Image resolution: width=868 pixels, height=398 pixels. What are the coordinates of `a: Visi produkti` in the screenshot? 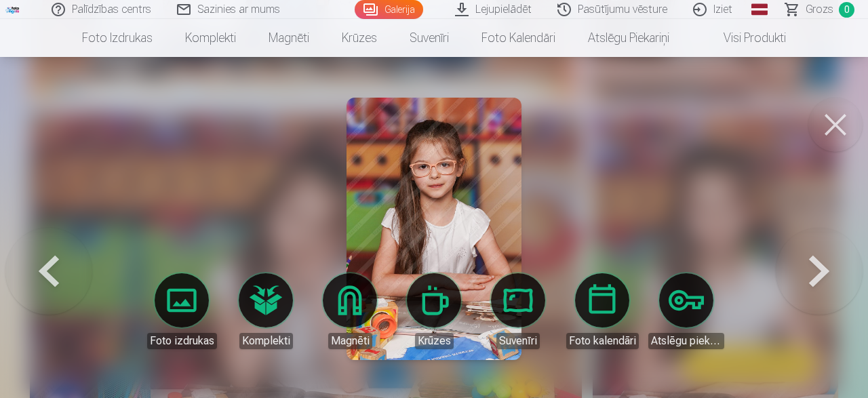 It's located at (744, 38).